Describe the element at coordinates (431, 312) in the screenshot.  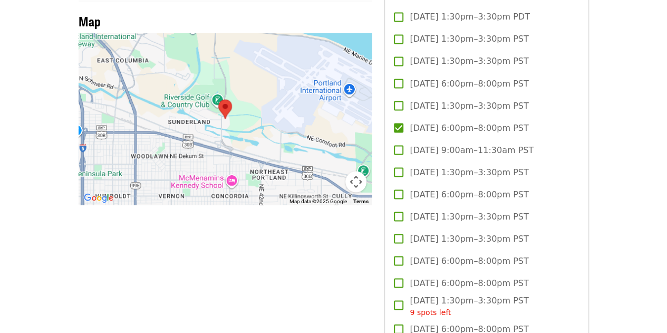
I see `span: 9 spots left` at that location.